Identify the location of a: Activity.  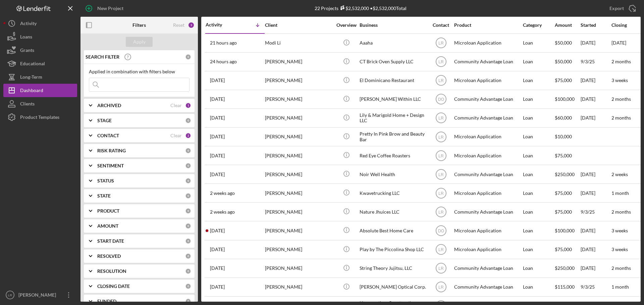
(40, 23).